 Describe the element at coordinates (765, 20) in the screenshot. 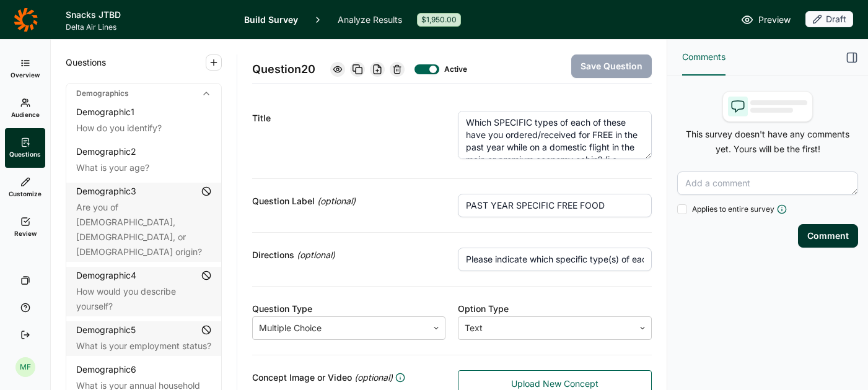

I see `a: Preview` at that location.